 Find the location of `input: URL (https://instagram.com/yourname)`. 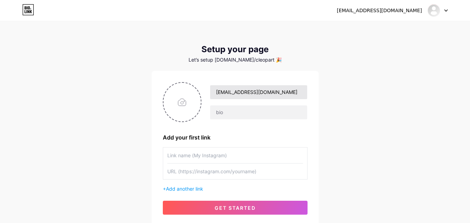

input: URL (https://instagram.com/yourname) is located at coordinates (235, 171).